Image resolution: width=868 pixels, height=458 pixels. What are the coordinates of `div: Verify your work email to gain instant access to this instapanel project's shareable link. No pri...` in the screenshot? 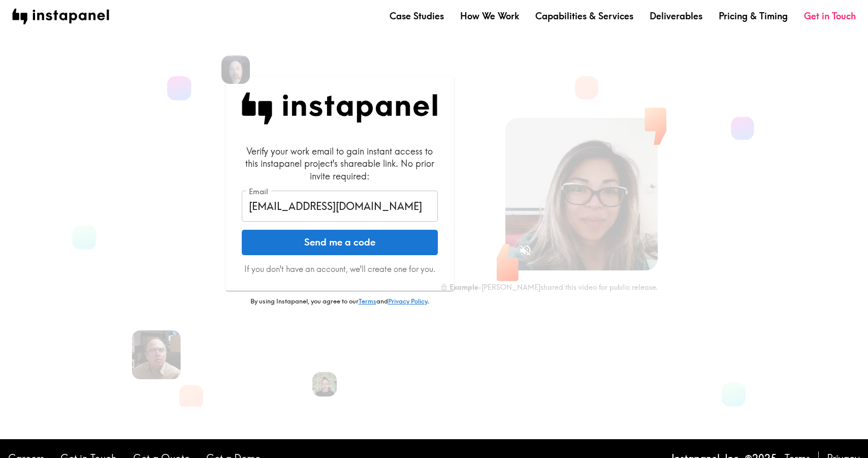 It's located at (340, 164).